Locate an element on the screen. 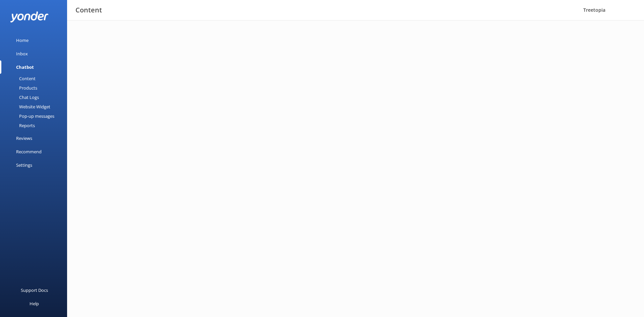 This screenshot has height=317, width=644. div: Inbox is located at coordinates (22, 53).